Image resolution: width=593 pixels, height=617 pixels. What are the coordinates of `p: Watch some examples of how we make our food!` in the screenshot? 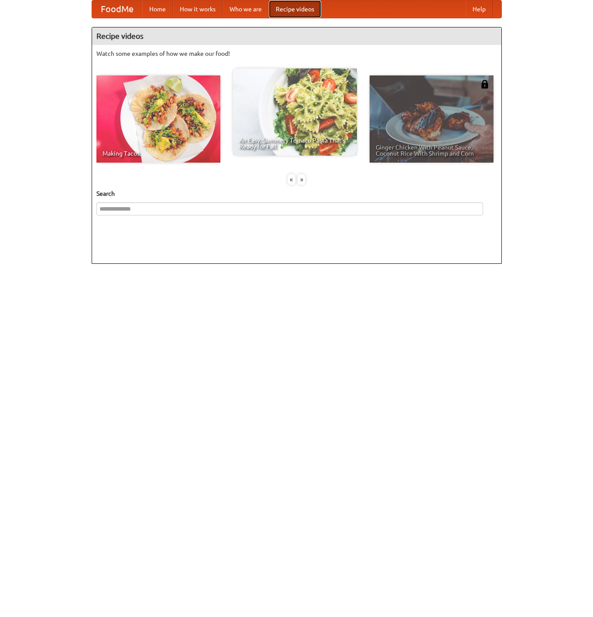 It's located at (297, 54).